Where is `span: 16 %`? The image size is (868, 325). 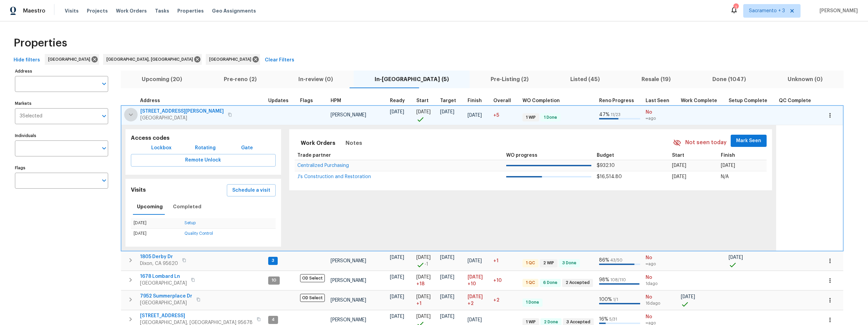
span: 16 % is located at coordinates (604, 319).